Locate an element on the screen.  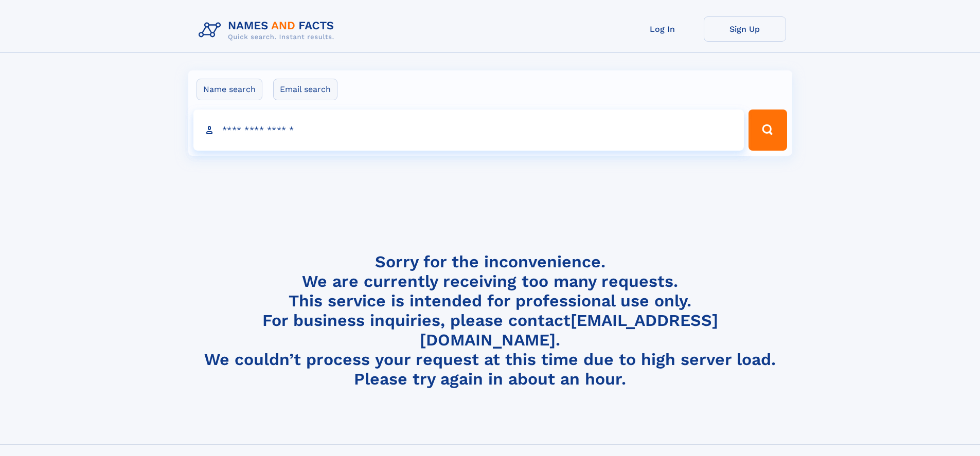
label: Email search is located at coordinates (305, 90).